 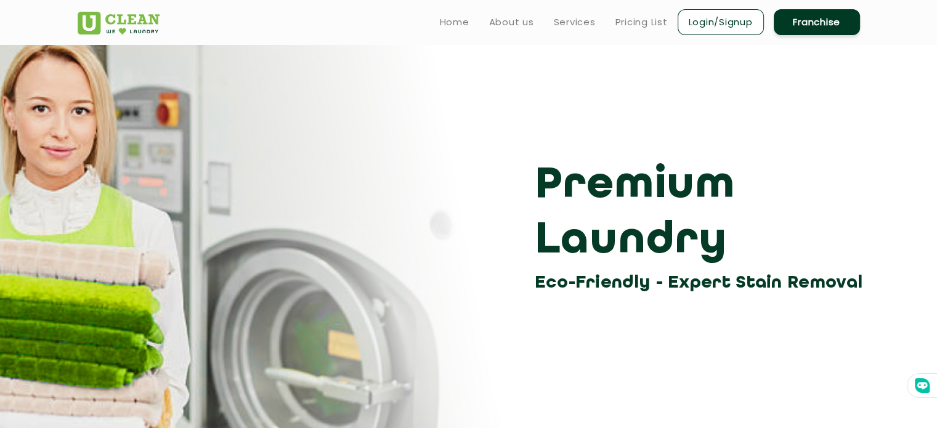 I want to click on a: Home, so click(x=454, y=22).